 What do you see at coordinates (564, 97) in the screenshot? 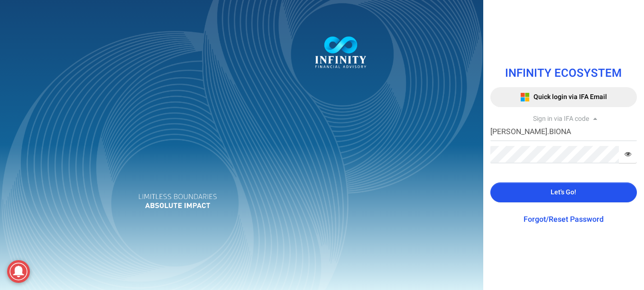
I see `button: Quick login via IFA Email` at bounding box center [564, 97].